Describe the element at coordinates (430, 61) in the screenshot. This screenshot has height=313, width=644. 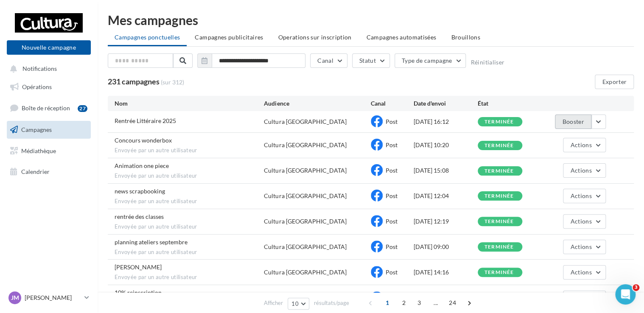
I see `button: Type de campagne` at that location.